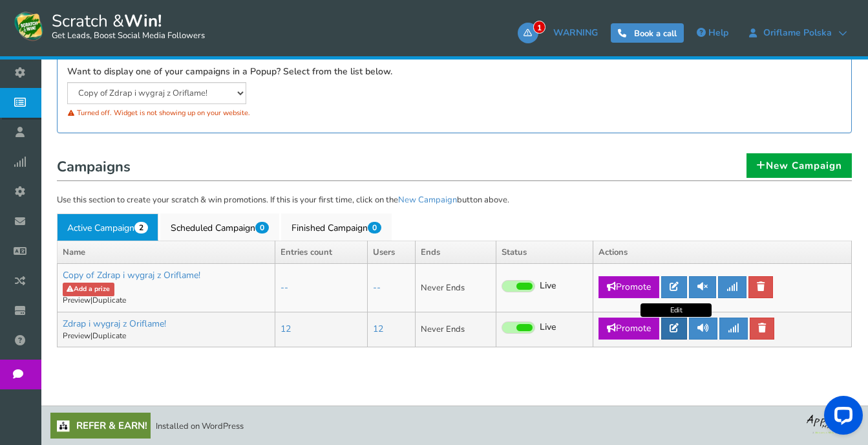 The width and height of the screenshot is (868, 445). What do you see at coordinates (676, 310) in the screenshot?
I see `div: Edit` at bounding box center [676, 310].